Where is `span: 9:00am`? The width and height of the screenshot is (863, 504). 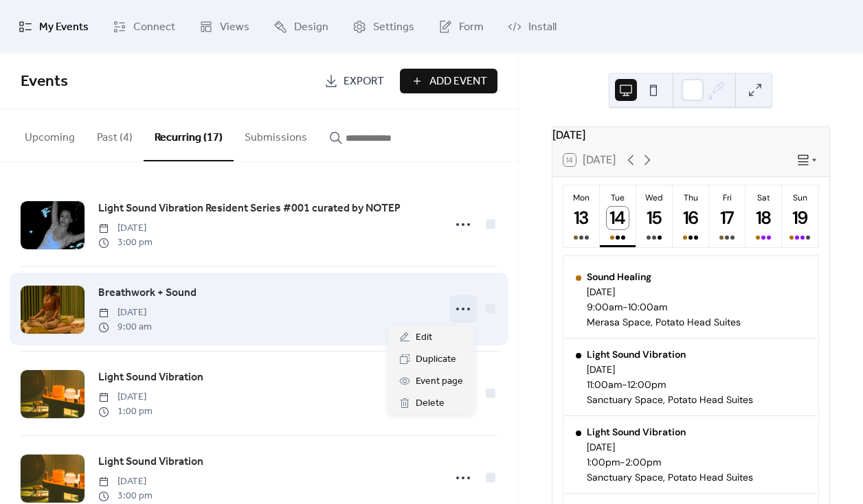 span: 9:00am is located at coordinates (605, 307).